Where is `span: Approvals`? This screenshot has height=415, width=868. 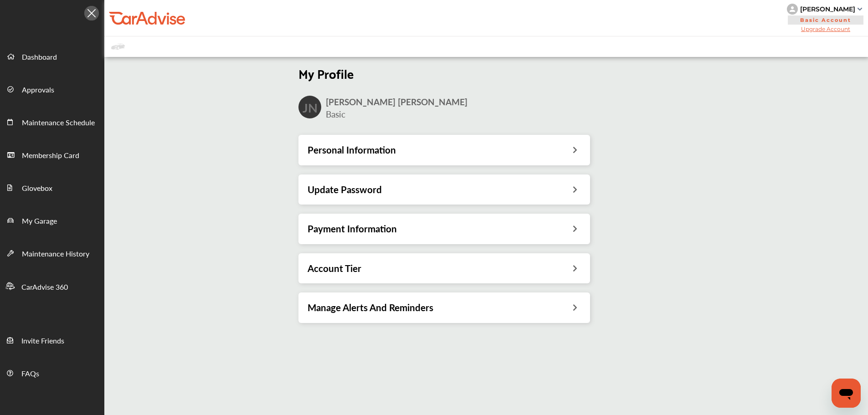 span: Approvals is located at coordinates (38, 90).